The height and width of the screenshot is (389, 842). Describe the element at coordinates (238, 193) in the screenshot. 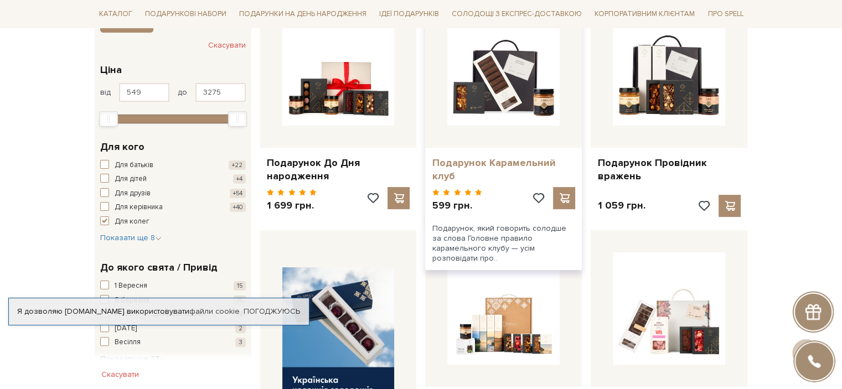

I see `span: +54` at that location.